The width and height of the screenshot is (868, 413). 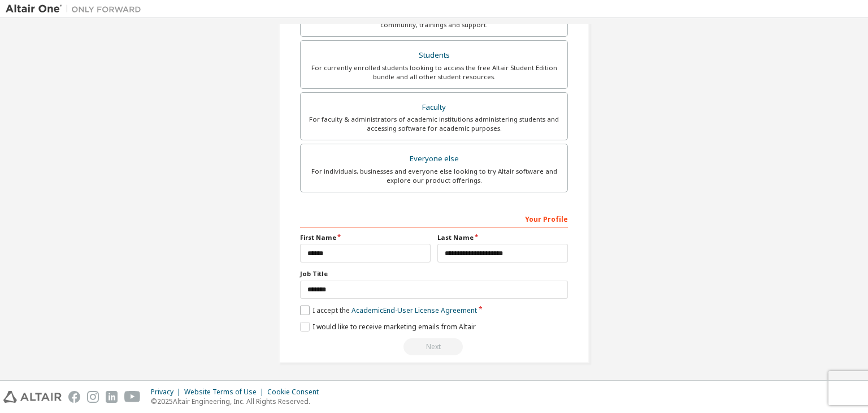 I want to click on div: For individuals, businesses and everyone else looking to try Altair software and explore our prod..., so click(x=434, y=176).